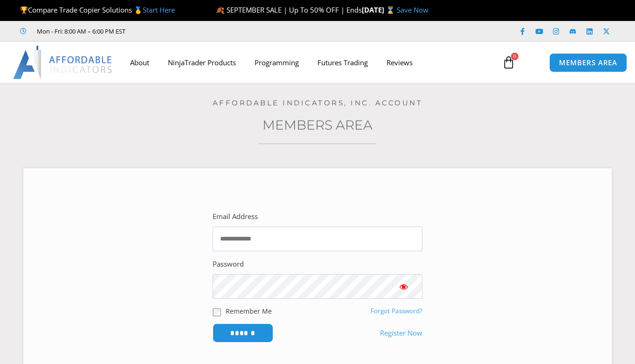 Image resolution: width=635 pixels, height=364 pixels. What do you see at coordinates (248, 311) in the screenshot?
I see `label: Remember Me` at bounding box center [248, 311].